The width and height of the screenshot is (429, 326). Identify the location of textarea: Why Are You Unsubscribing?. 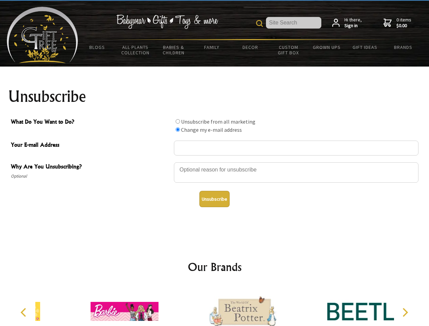
(297, 173).